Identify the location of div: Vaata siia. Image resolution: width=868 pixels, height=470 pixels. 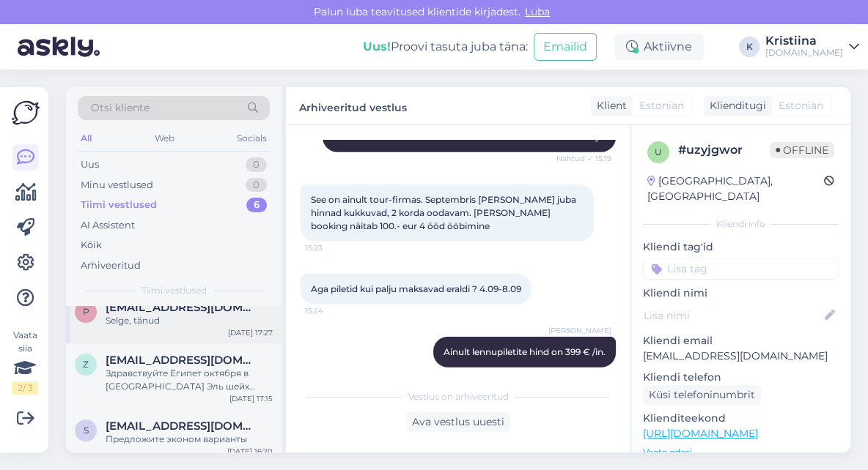
(25, 361).